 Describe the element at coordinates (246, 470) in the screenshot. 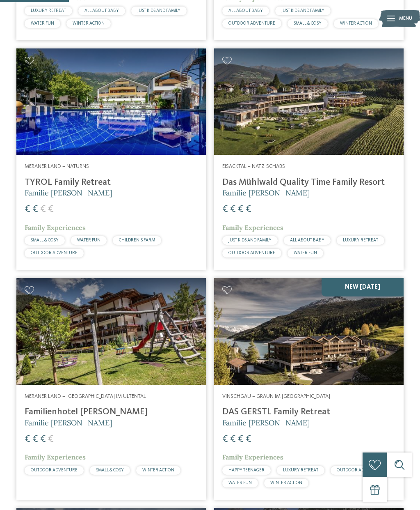

I see `span: HAPPY TEENAGER` at that location.